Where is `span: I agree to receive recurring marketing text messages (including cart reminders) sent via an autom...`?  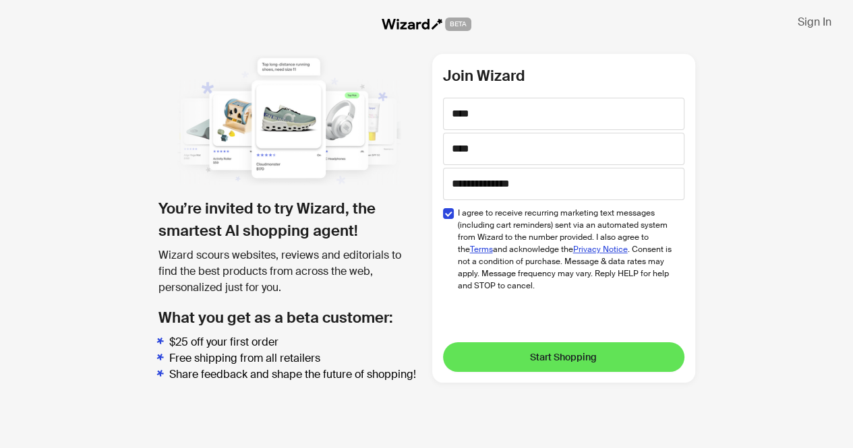 span: I agree to receive recurring marketing text messages (including cart reminders) sent via an autom... is located at coordinates (566, 249).